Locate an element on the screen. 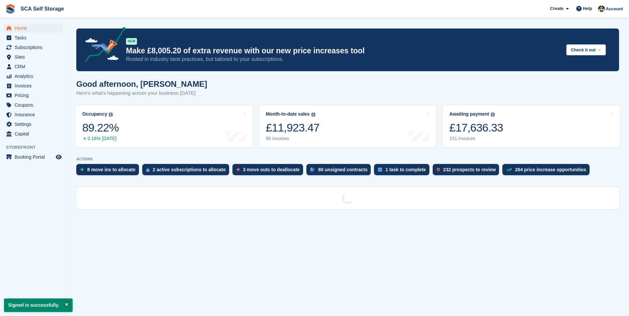 The image size is (629, 316). span: CRM is located at coordinates (34, 67).